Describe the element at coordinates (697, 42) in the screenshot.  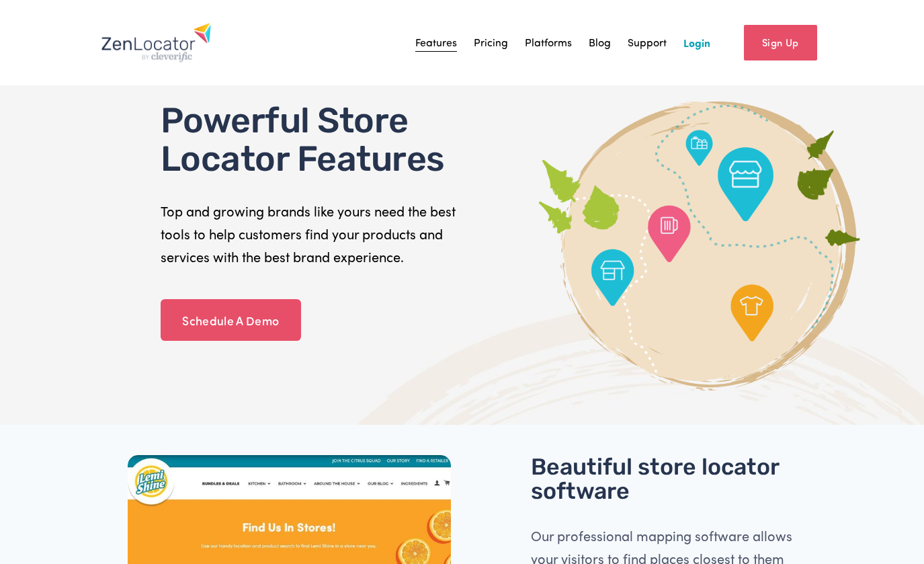
I see `a: Login` at that location.